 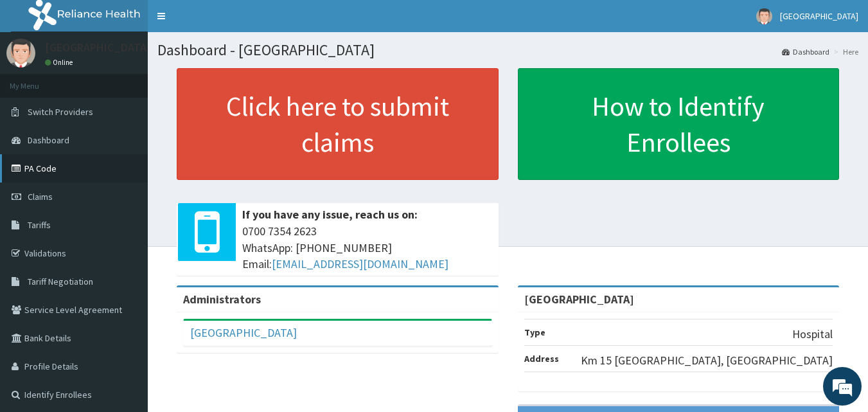 I want to click on span: Switch Providers, so click(x=61, y=112).